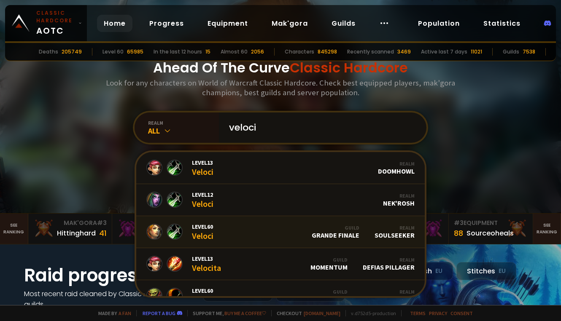  What do you see at coordinates (394, 232) in the screenshot?
I see `div: Soulseeker` at bounding box center [394, 232].